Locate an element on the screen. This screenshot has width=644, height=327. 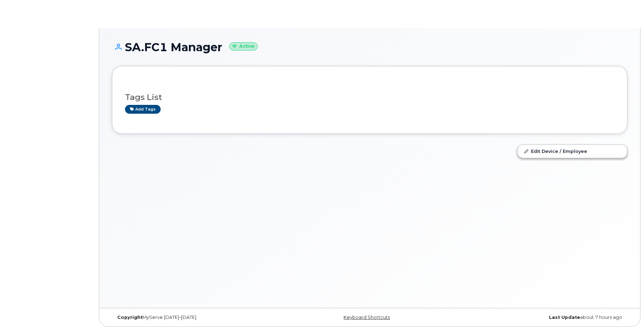
a: Keyboard Shortcuts is located at coordinates (367, 317).